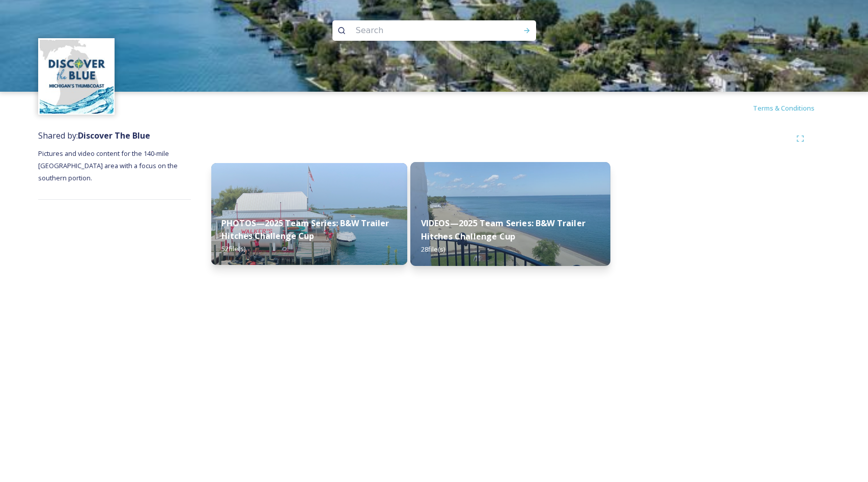  Describe the element at coordinates (433, 249) in the screenshot. I see `span: 28 file(s)` at that location.